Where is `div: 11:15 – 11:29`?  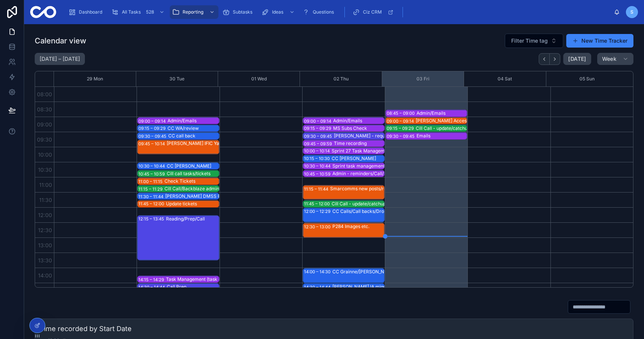
div: 11:15 – 11:29 is located at coordinates (151, 189).